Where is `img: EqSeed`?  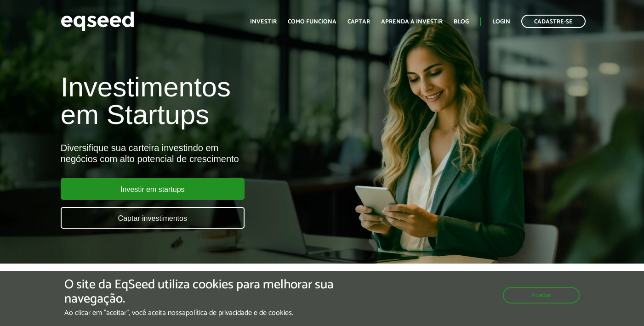 img: EqSeed is located at coordinates (98, 21).